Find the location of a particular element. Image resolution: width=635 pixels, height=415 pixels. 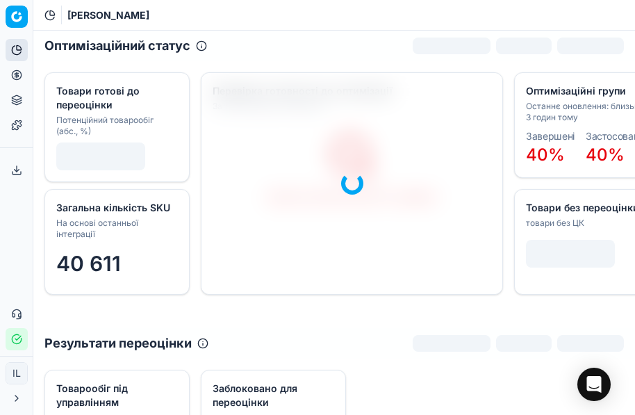

button: IL is located at coordinates (17, 373).